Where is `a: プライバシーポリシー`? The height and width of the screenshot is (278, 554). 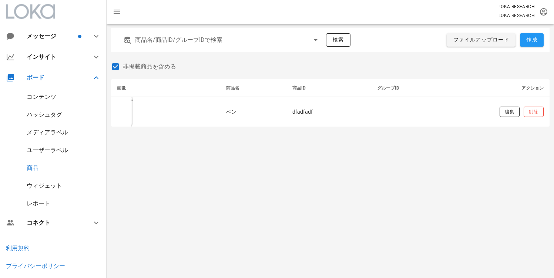
a: プライバシーポリシー is located at coordinates (36, 266).